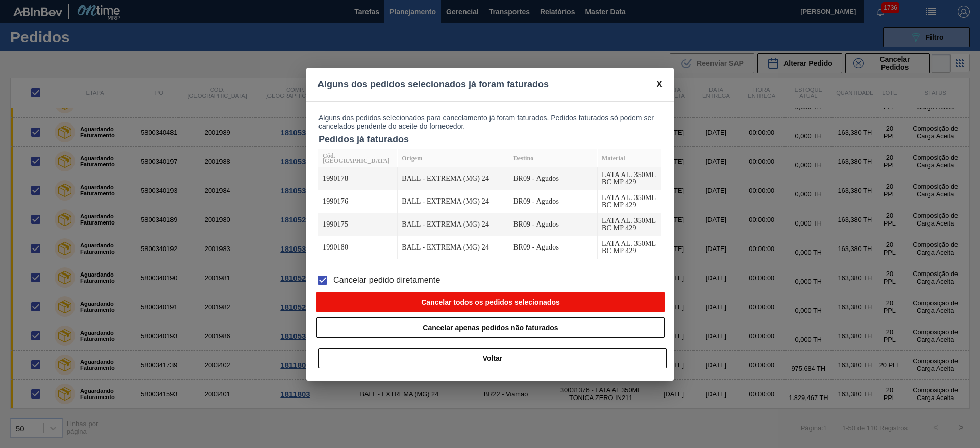 Image resolution: width=980 pixels, height=448 pixels. Describe the element at coordinates (490, 122) in the screenshot. I see `p: Alguns dos pedidos selecionados para cancelamento já foram faturados. Pedidos faturados só podem ...` at that location.